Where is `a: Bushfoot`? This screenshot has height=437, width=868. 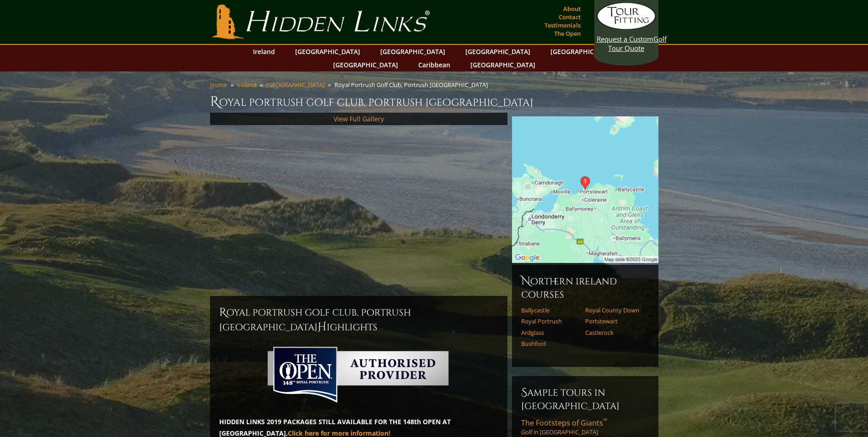 a: Bushfoot is located at coordinates (550, 343).